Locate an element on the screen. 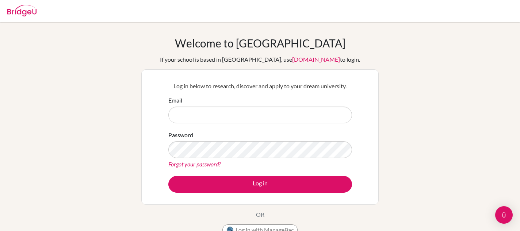 This screenshot has height=231, width=520. label: Password is located at coordinates (181, 135).